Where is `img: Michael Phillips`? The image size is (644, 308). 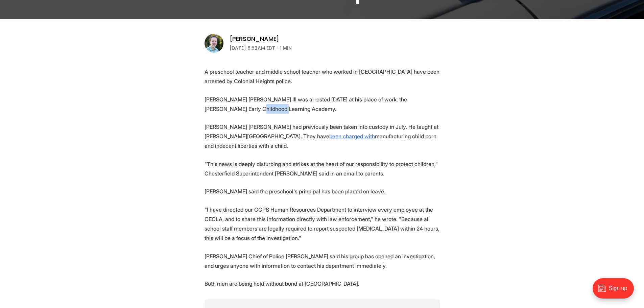 img: Michael Phillips is located at coordinates (214, 43).